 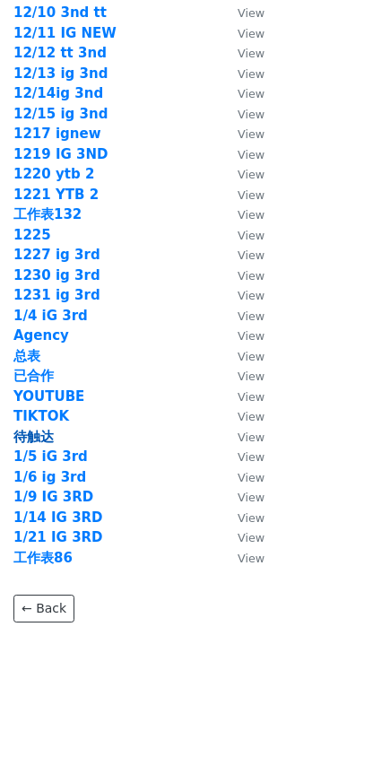 I want to click on strong: 1221 YTB 2, so click(x=56, y=195).